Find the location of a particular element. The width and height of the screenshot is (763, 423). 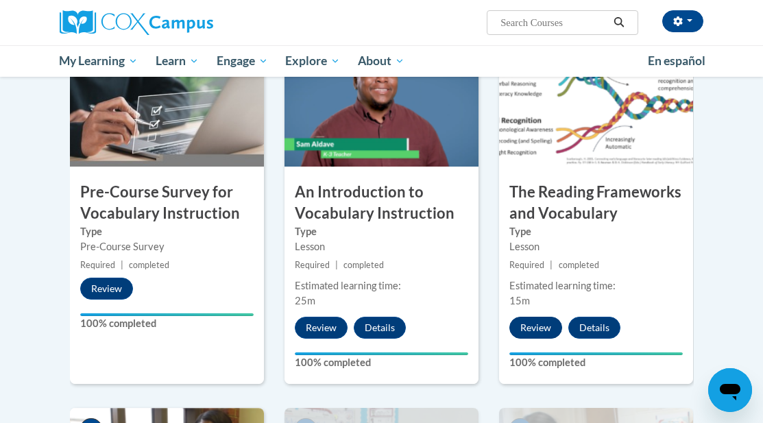

h3: The Reading Frameworks and Vocabulary is located at coordinates (595, 203).